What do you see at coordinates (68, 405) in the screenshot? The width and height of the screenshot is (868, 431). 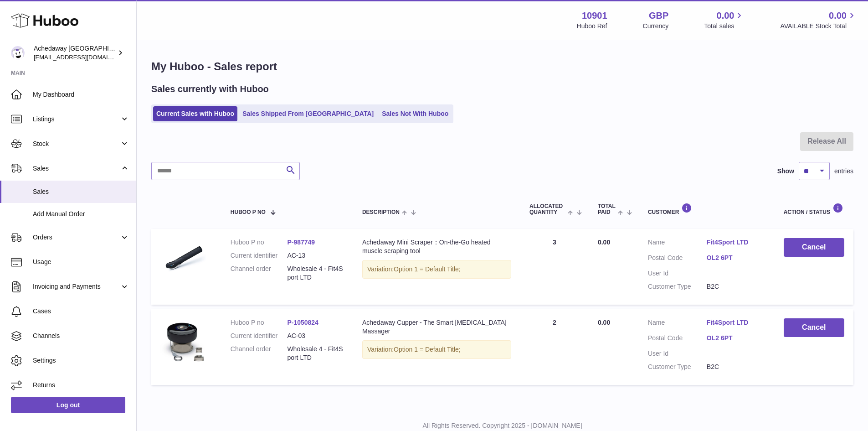 I see `a: Log out` at bounding box center [68, 405].